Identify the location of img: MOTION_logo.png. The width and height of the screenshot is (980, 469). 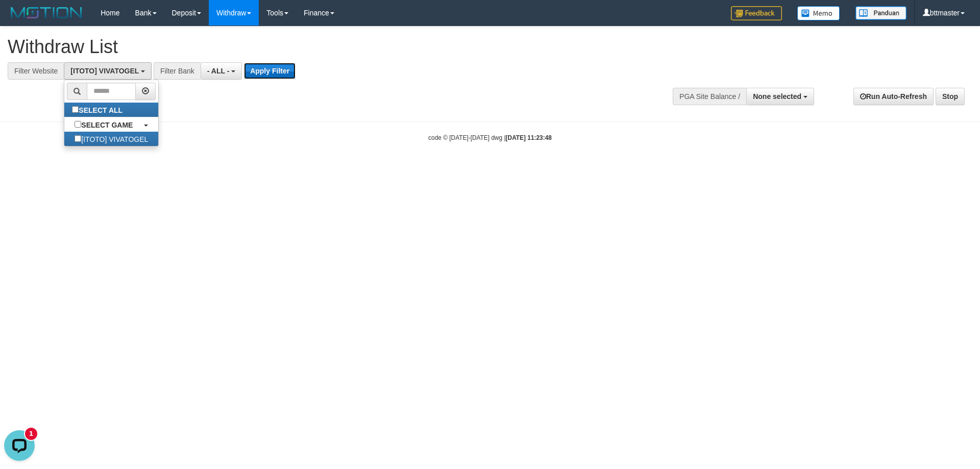
(47, 13).